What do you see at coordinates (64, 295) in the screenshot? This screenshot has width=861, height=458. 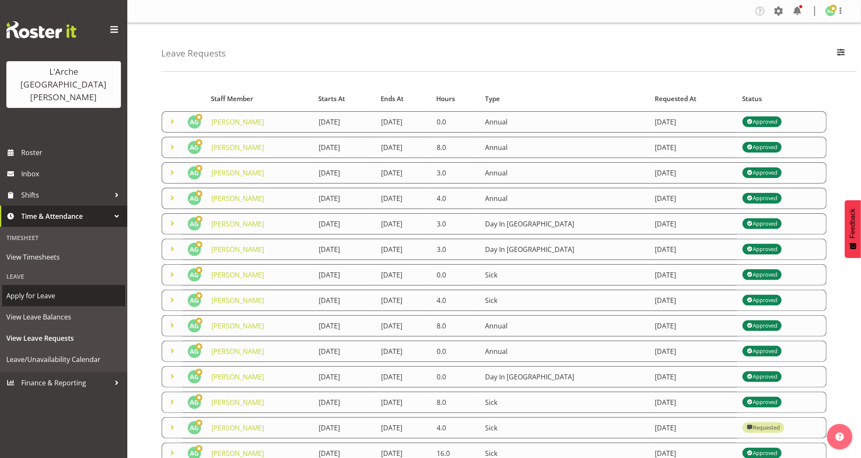 I see `span: Apply for Leave` at bounding box center [64, 295].